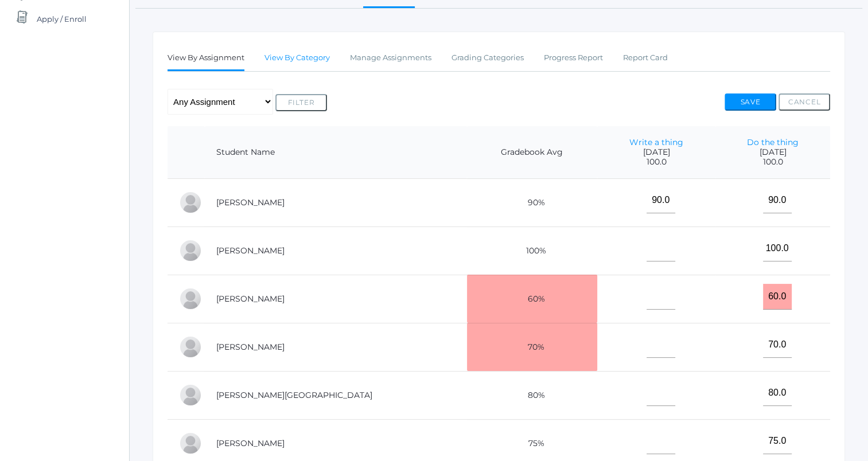 Image resolution: width=868 pixels, height=461 pixels. Describe the element at coordinates (297, 58) in the screenshot. I see `a: View By Category` at that location.